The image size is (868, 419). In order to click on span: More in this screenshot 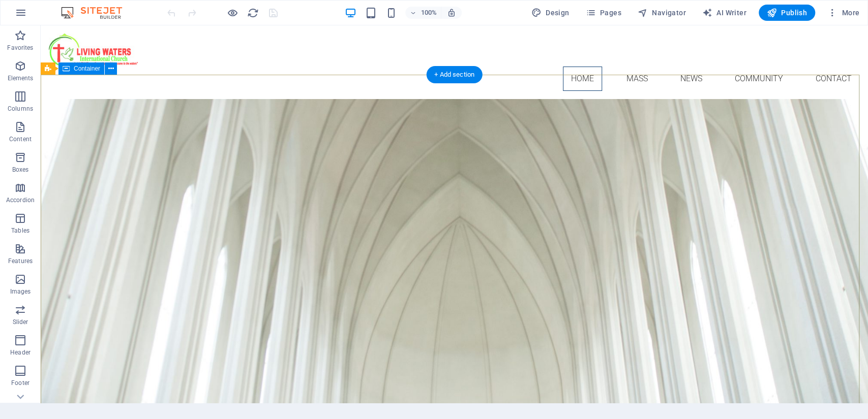, I will do `click(843, 13)`.